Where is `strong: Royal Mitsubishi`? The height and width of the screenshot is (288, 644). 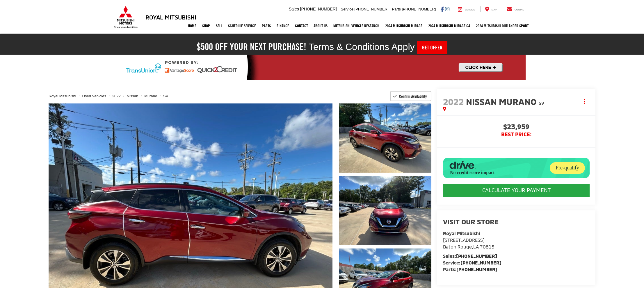
strong: Royal Mitsubishi is located at coordinates (461, 233).